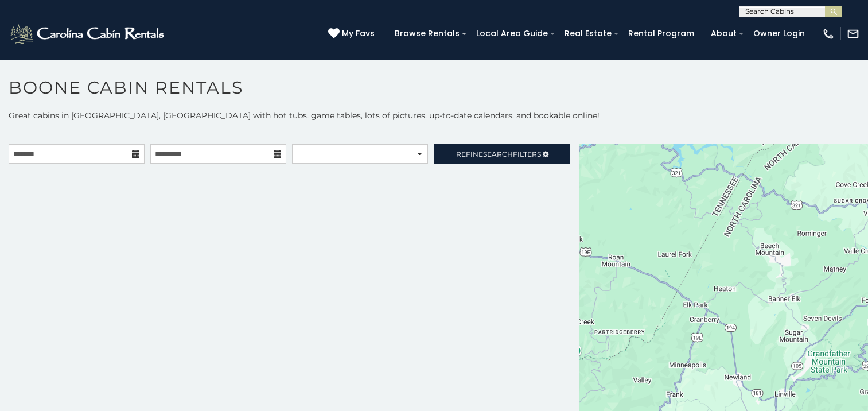 The image size is (868, 411). Describe the element at coordinates (498, 154) in the screenshot. I see `span: Search` at that location.